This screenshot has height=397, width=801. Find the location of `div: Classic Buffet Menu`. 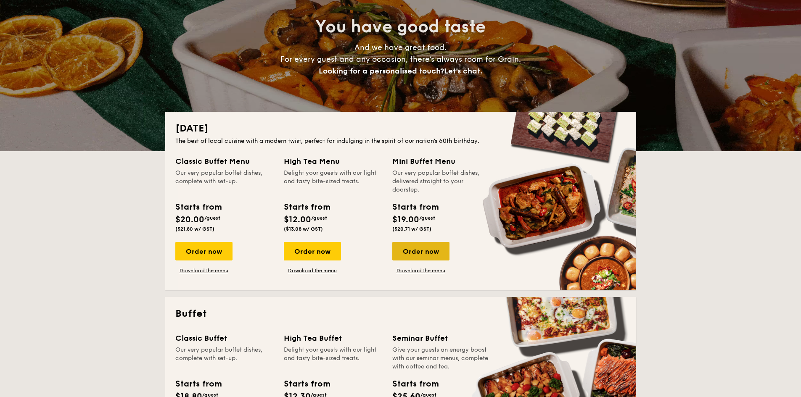

div: Classic Buffet Menu is located at coordinates (224, 161).